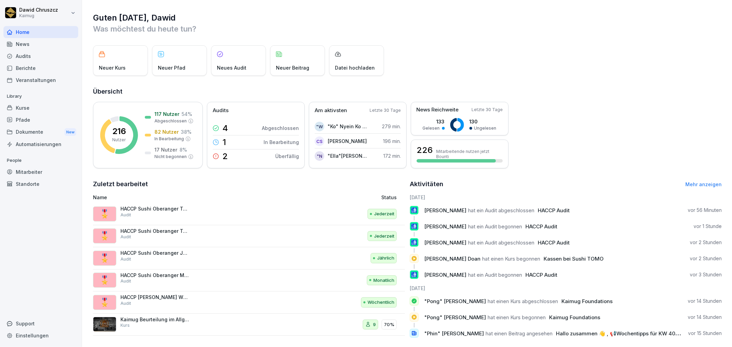 The image size is (732, 347). Describe the element at coordinates (187, 114) in the screenshot. I see `p: 54 %` at that location.